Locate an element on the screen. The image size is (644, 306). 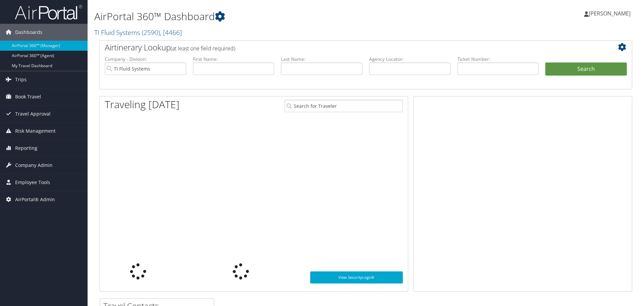
span: Risk Management is located at coordinates (36, 131).